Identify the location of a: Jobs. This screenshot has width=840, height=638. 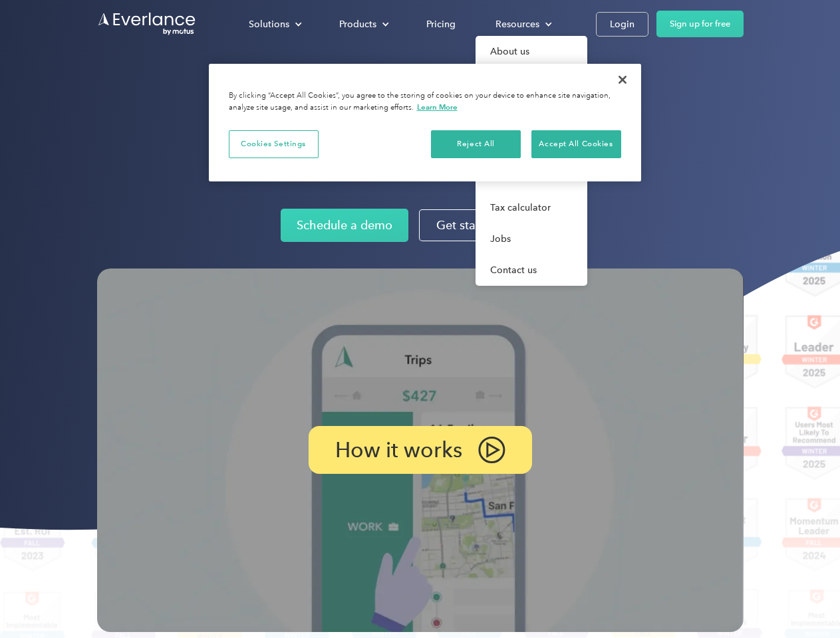
(531, 239).